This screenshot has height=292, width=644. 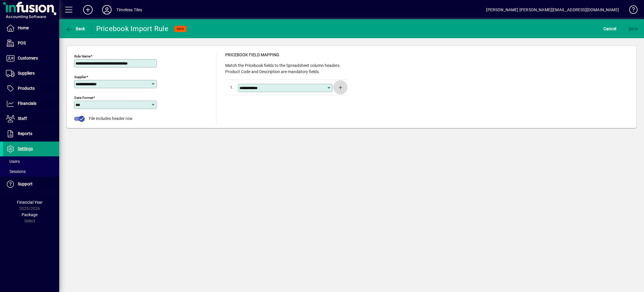 I want to click on div: Pricebook Import Rule, so click(x=132, y=29).